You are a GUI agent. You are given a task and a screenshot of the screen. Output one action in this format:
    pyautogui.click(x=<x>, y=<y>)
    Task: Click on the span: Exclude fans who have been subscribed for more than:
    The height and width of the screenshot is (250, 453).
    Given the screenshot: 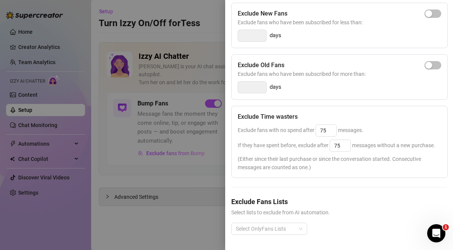 What is the action you would take?
    pyautogui.click(x=340, y=74)
    